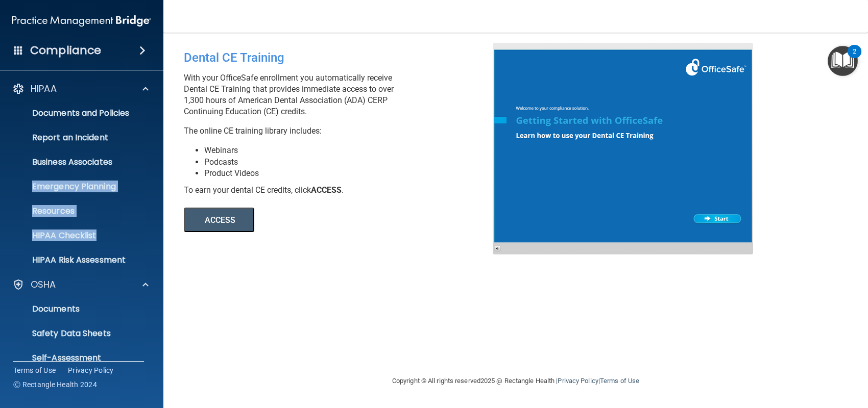  I want to click on span: Ⓒ Rectangle Health 2024, so click(55, 385).